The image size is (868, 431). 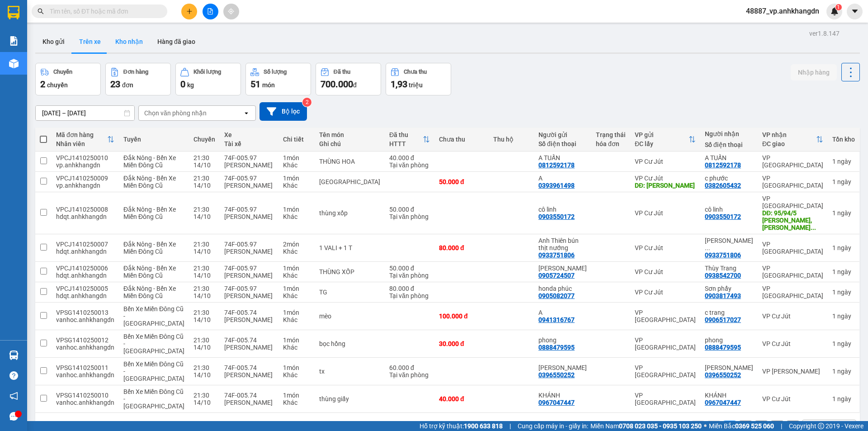 What do you see at coordinates (462, 344) in the screenshot?
I see `div: 30.000 đ` at bounding box center [462, 344].